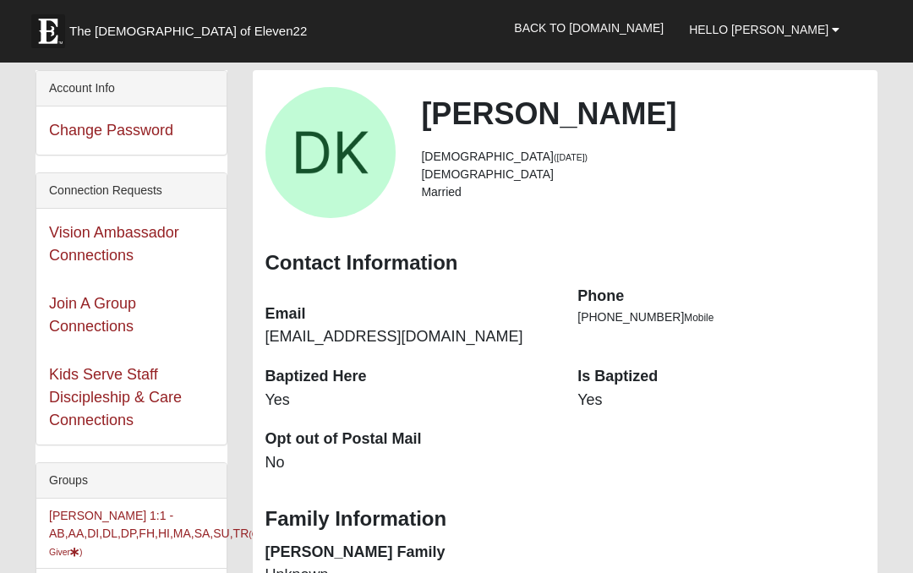  I want to click on a: Join A Group Connections, so click(92, 314).